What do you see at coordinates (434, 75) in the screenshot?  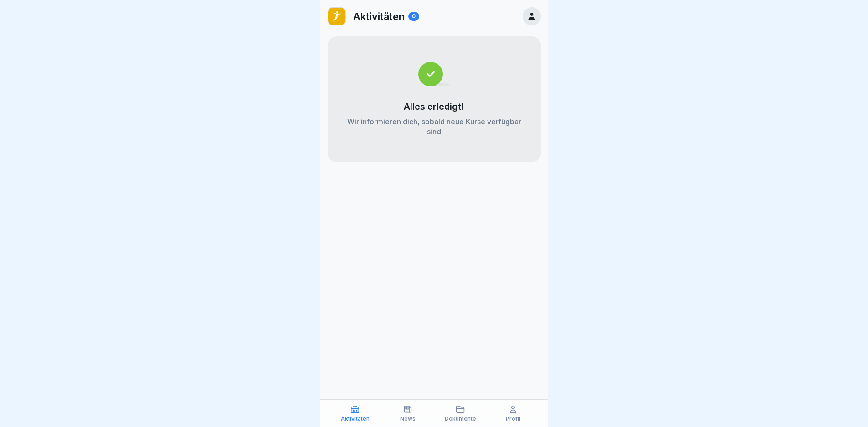 I see `img: completed.svg` at bounding box center [434, 75].